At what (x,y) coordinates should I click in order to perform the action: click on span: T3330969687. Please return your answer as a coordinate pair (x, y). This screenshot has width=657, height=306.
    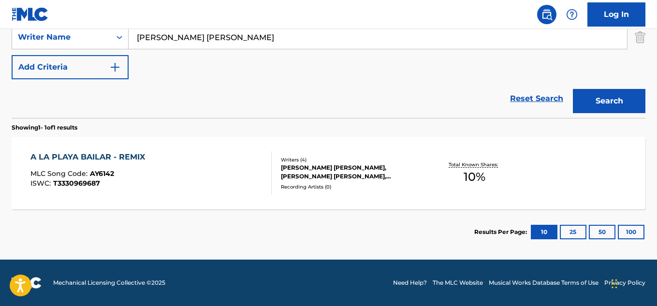
    Looking at the image, I should click on (76, 183).